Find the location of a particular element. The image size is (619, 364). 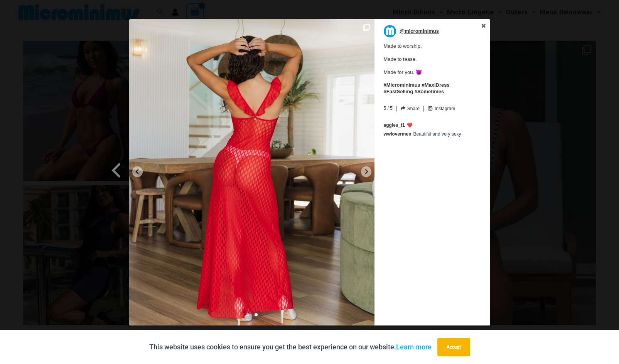

span: 5 / 5 is located at coordinates (388, 107).